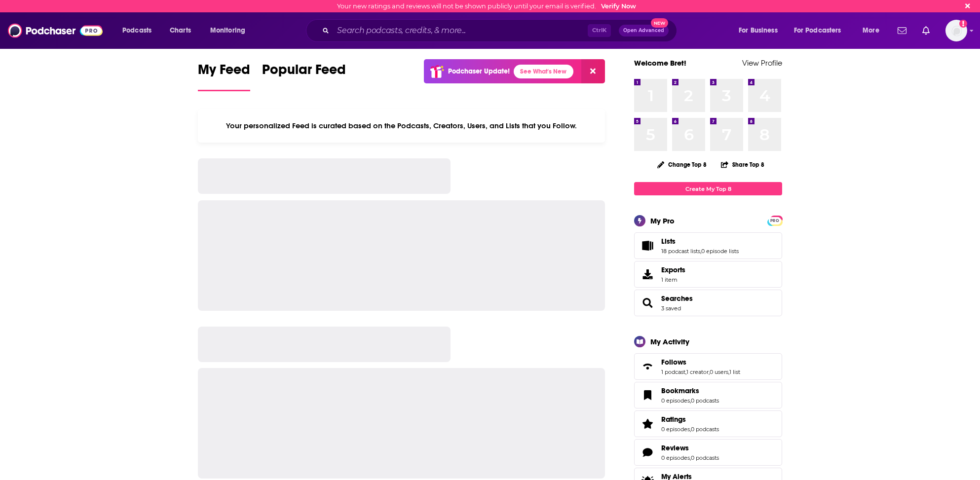  What do you see at coordinates (670, 341) in the screenshot?
I see `div: My Activity` at bounding box center [670, 341].